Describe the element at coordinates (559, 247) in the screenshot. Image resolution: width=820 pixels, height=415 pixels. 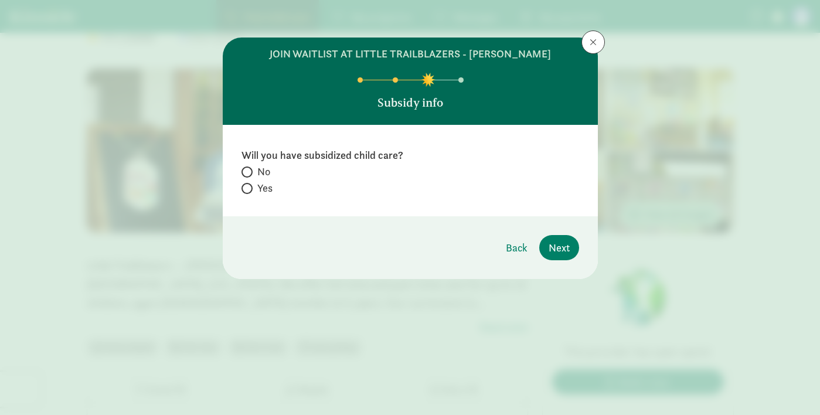
I see `span: Next` at that location.